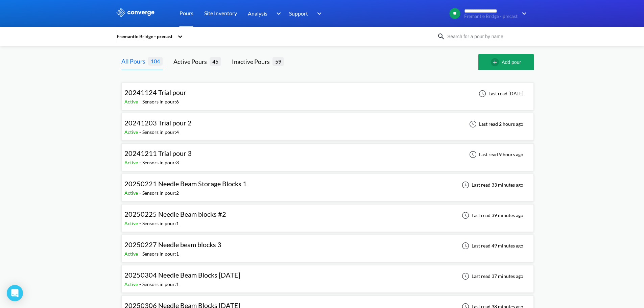 Image resolution: width=644 pixels, height=308 pixels. I want to click on span: Analysis, so click(258, 13).